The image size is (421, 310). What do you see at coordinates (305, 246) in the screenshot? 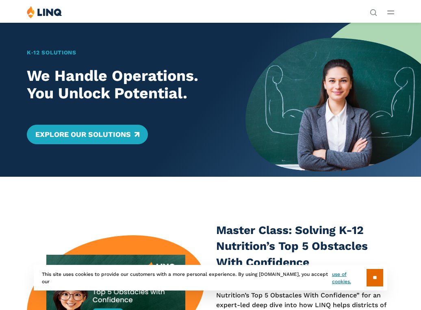
I see `h3: Master Class: Solving K-12 Nutrition’s Top 5 Obstacles With Confidence` at bounding box center [305, 246].